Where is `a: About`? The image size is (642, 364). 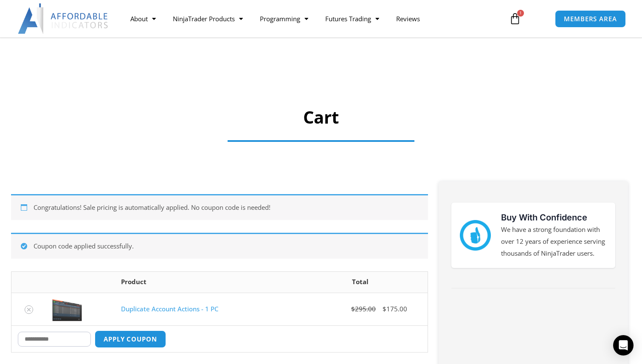 a: About is located at coordinates (143, 19).